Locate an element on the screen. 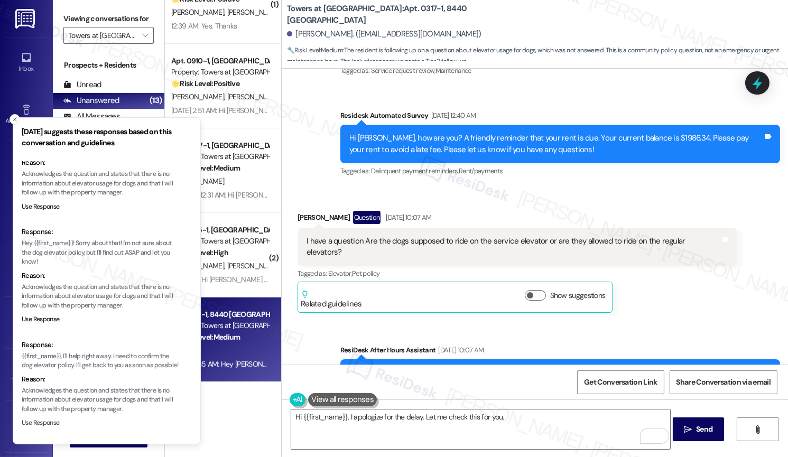 Image resolution: width=788 pixels, height=457 pixels. span: Pet policy is located at coordinates (366, 273).